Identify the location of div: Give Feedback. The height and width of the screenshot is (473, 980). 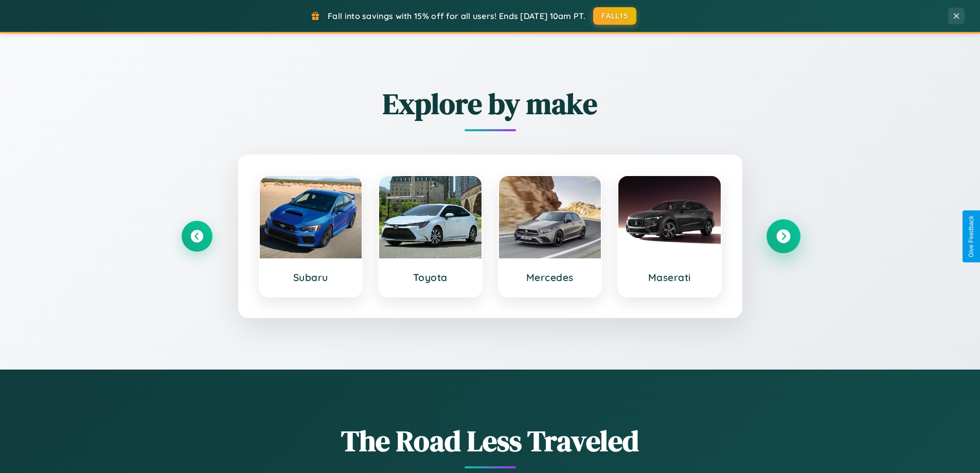
(972, 236).